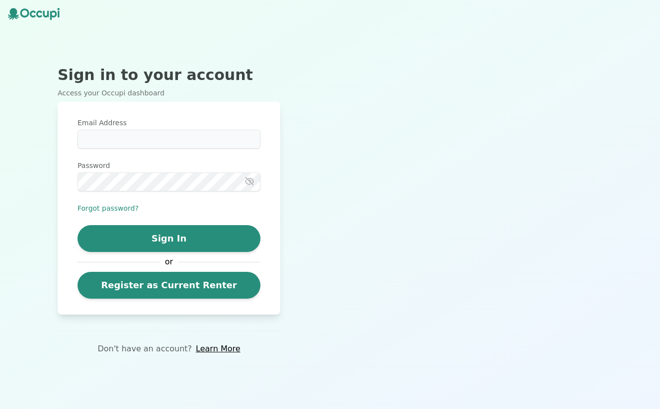  I want to click on button: Forgot password?, so click(108, 208).